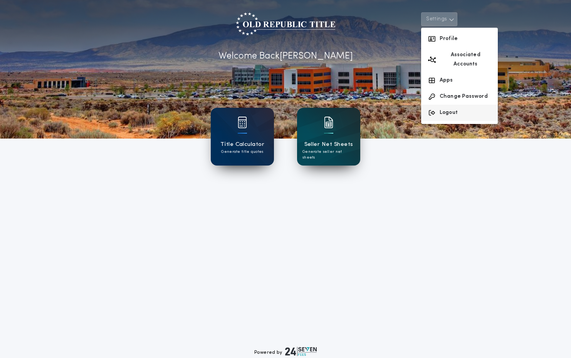  What do you see at coordinates (459, 39) in the screenshot?
I see `button: Profile` at bounding box center [459, 39].